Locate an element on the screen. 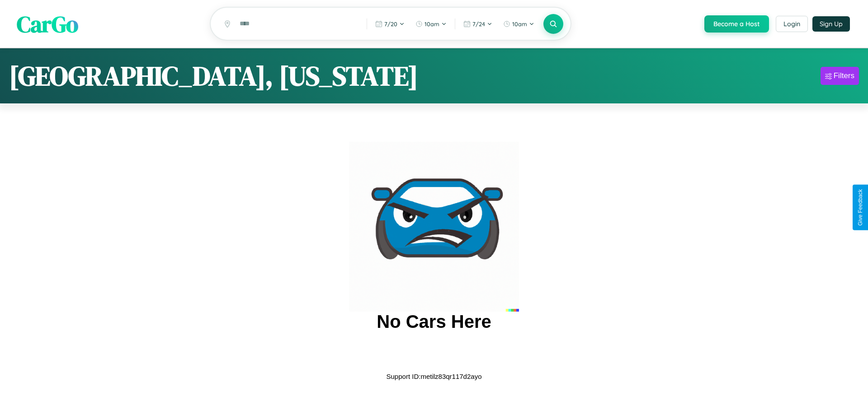  div: Give Feedback is located at coordinates (860, 207).